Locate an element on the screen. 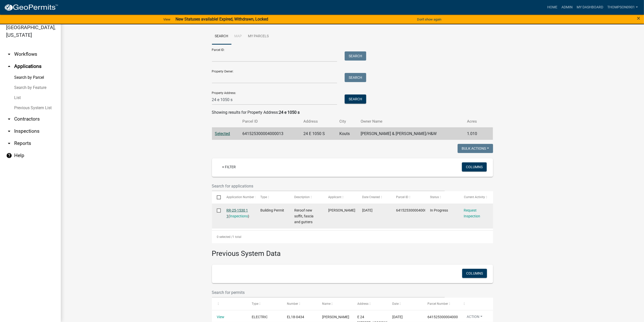 Image resolution: width=644 pixels, height=322 pixels. th: City is located at coordinates (347, 122).